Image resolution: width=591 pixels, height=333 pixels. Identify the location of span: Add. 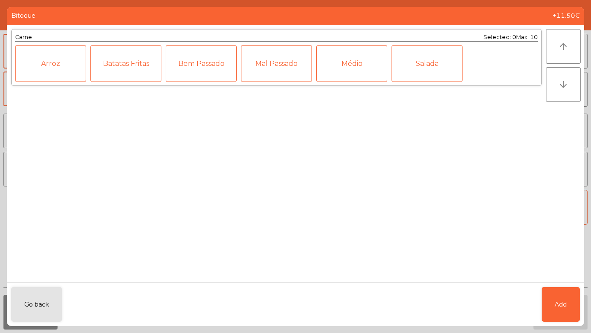
(561, 304).